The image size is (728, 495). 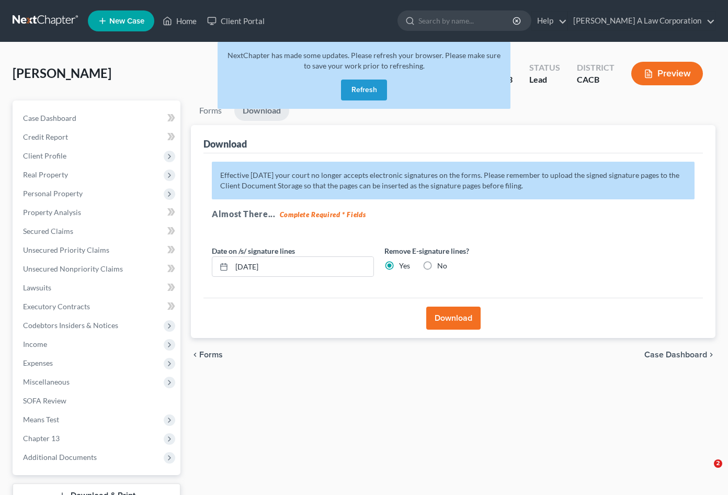 I want to click on a: Executory Contracts, so click(x=97, y=307).